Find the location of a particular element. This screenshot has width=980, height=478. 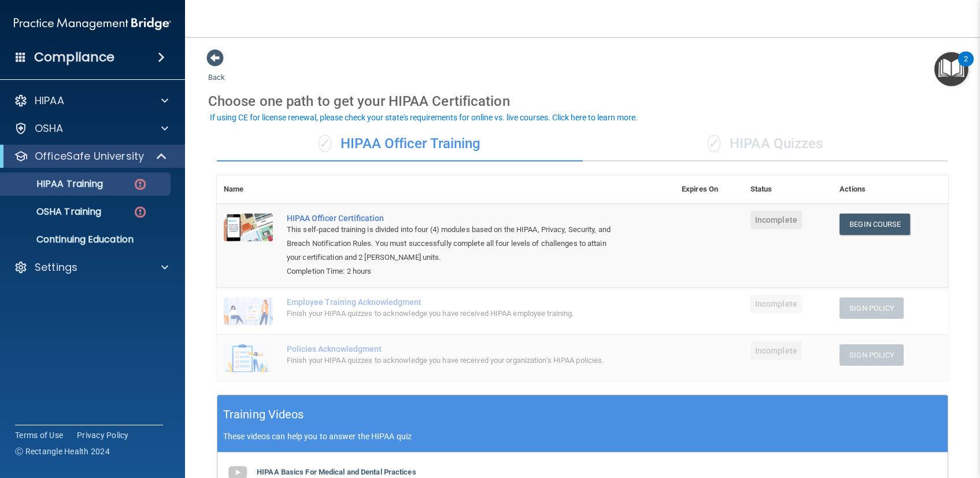

h5: Training Videos is located at coordinates (264, 414).